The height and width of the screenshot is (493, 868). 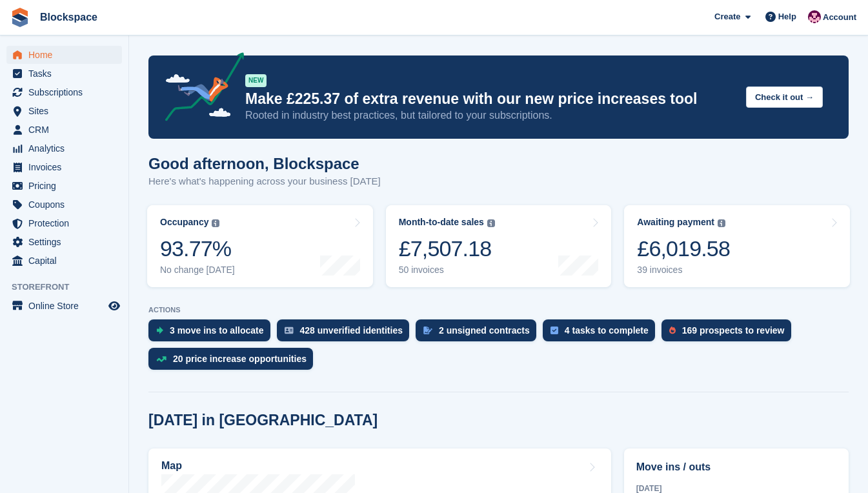 I want to click on img: contract_signature_icon-13c848040528278c33f63329250d36e43548de30e8caae1d1a13099fd9432cc5.svg, so click(x=428, y=330).